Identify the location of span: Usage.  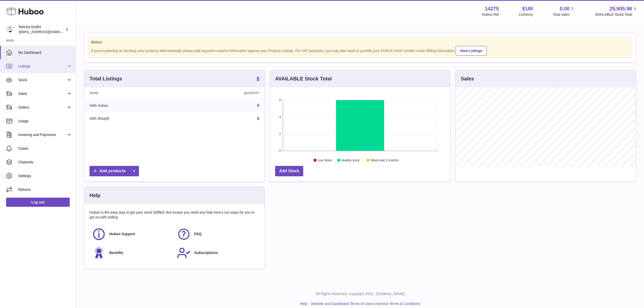
(45, 121).